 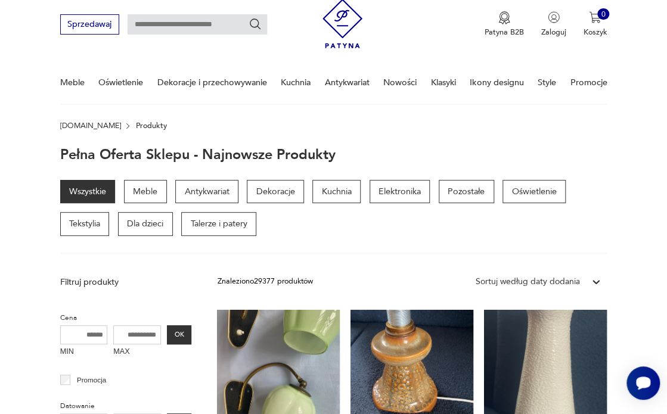 What do you see at coordinates (554, 32) in the screenshot?
I see `p: Zaloguj` at bounding box center [554, 32].